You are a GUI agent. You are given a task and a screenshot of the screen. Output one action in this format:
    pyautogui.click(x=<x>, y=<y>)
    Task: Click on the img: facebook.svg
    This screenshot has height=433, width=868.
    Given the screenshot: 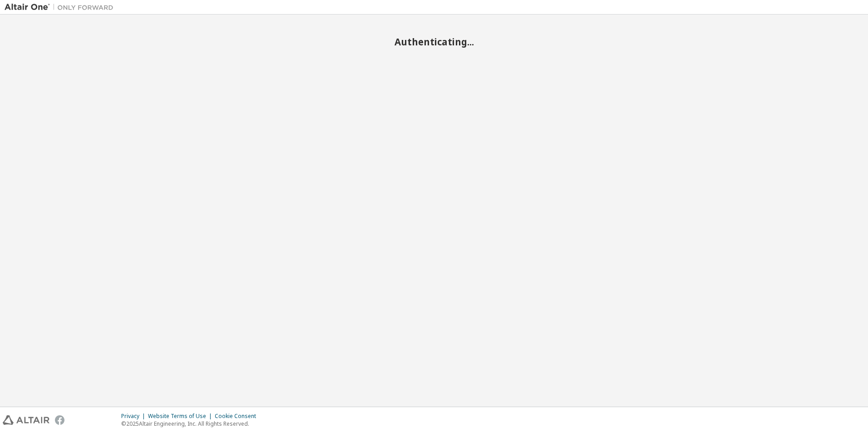 What is the action you would take?
    pyautogui.click(x=59, y=421)
    